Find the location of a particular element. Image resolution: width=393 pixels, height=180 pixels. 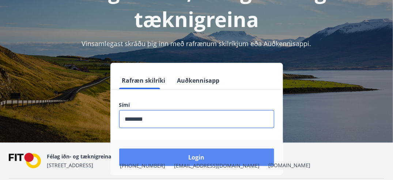

span: Vinsamlegast skráðu þig inn með rafrænum skilríkjum eða Auðkennisappi. is located at coordinates (197, 44).